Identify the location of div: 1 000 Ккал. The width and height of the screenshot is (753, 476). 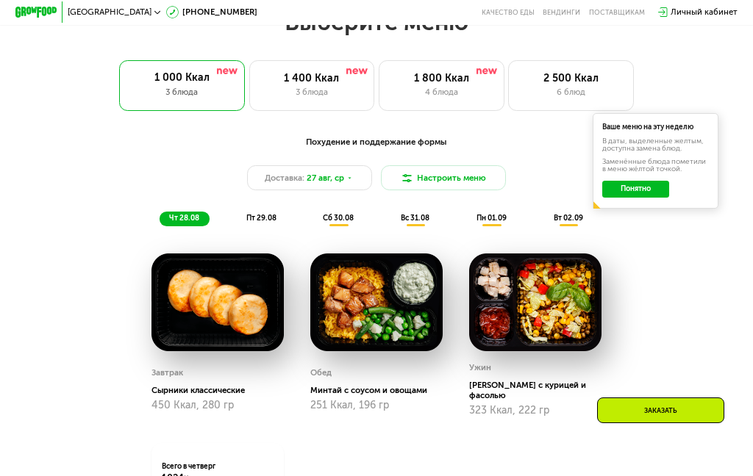
(182, 77).